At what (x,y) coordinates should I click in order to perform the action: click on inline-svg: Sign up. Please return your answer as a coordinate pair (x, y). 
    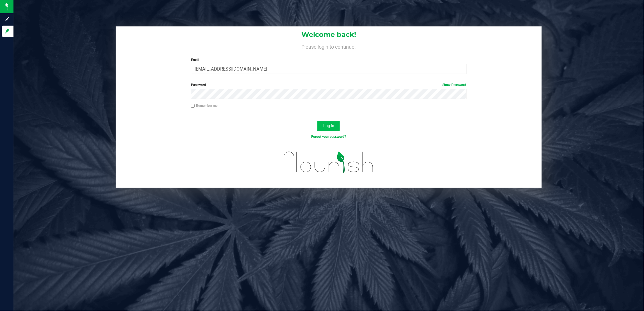
    Looking at the image, I should click on (7, 19).